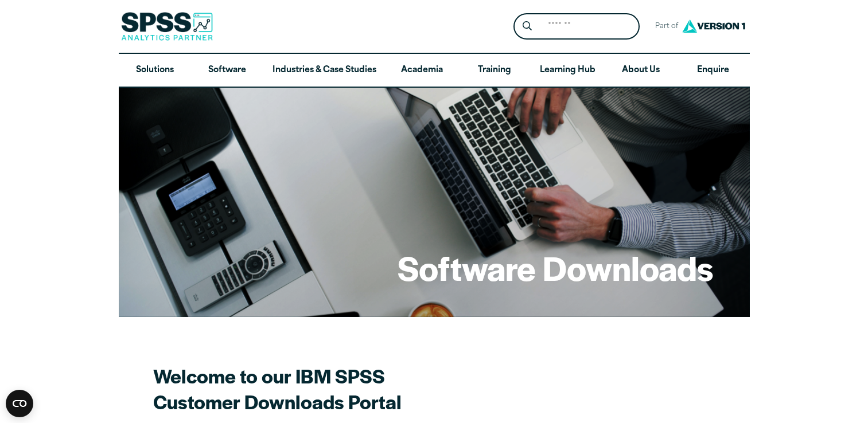  I want to click on nav: Desktop version of site main menu, so click(434, 71).